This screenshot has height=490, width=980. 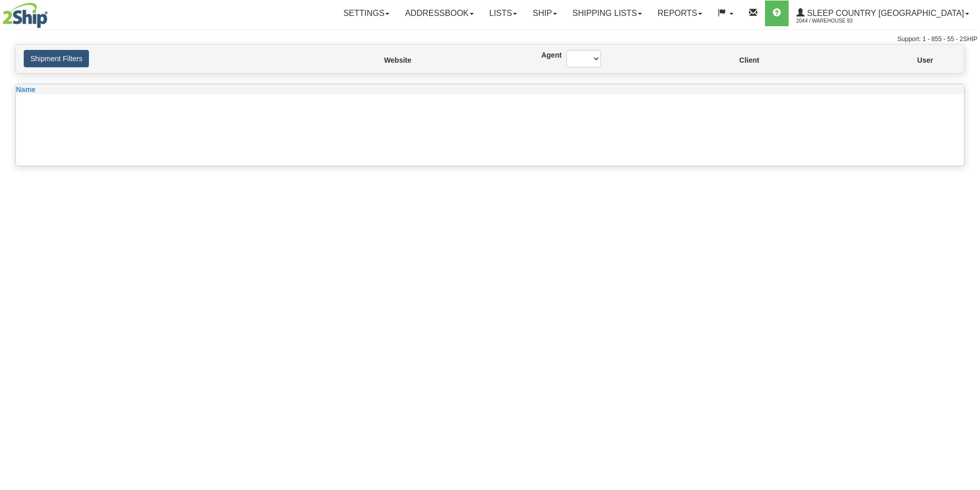 I want to click on label: Website, so click(x=386, y=60).